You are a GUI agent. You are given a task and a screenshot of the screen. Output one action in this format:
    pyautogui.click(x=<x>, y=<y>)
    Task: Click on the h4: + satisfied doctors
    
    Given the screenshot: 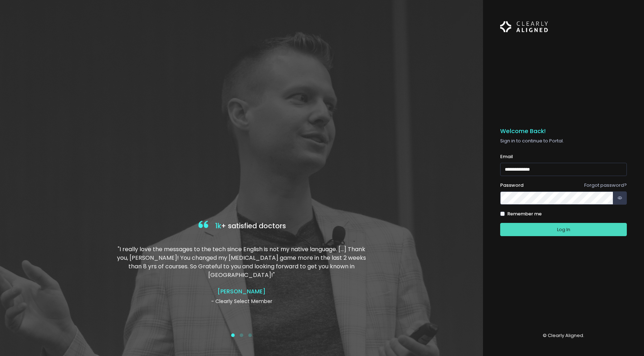 What is the action you would take?
    pyautogui.click(x=241, y=226)
    